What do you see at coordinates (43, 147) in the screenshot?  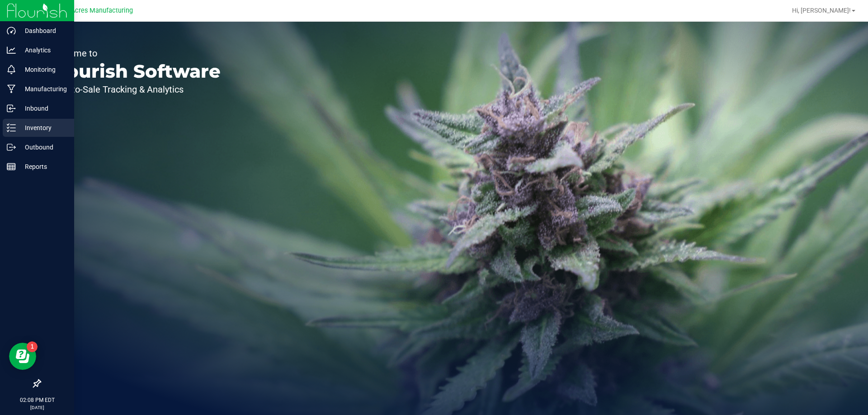 I see `p: Outbound` at bounding box center [43, 147].